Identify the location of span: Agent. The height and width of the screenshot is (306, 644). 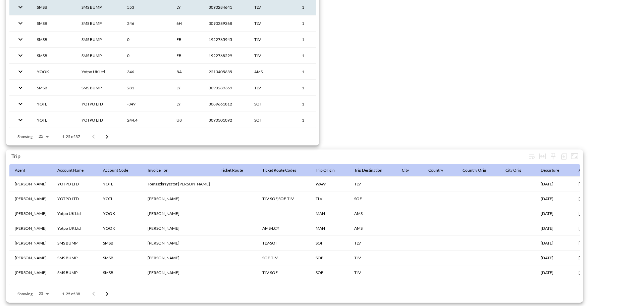
(24, 170).